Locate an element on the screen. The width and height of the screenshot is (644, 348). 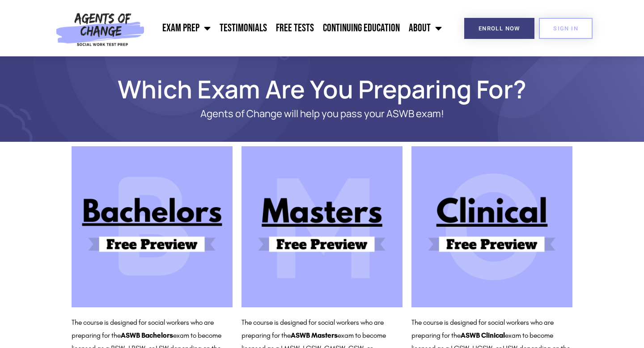
b: ASWB Bachelors is located at coordinates (146, 335).